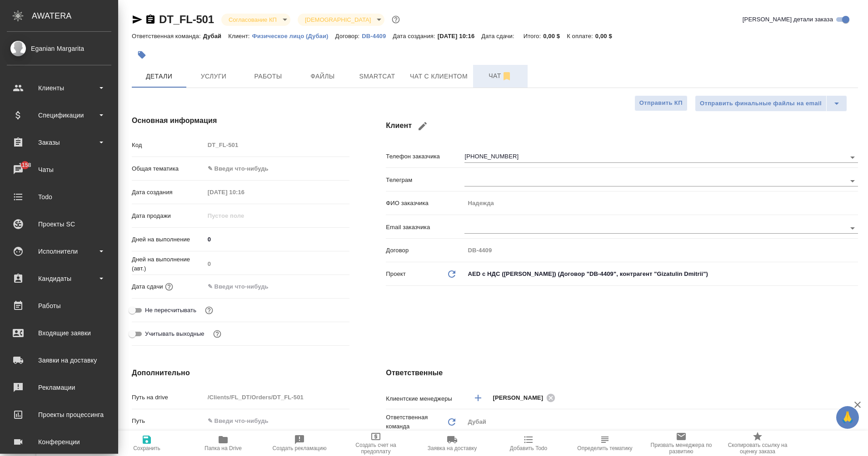 The image size is (868, 456). What do you see at coordinates (396, 20) in the screenshot?
I see `button: Доп статусы указывают на важность/срочность заказа` at bounding box center [396, 20].